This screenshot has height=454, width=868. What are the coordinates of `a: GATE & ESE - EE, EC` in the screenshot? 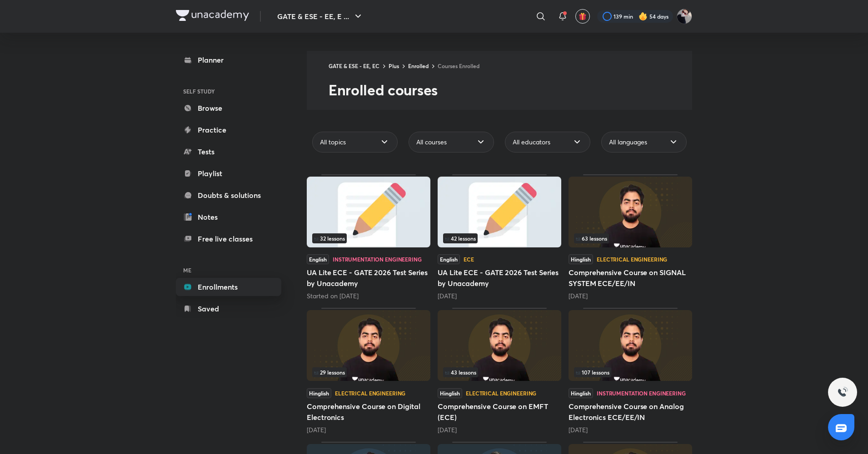 It's located at (354, 66).